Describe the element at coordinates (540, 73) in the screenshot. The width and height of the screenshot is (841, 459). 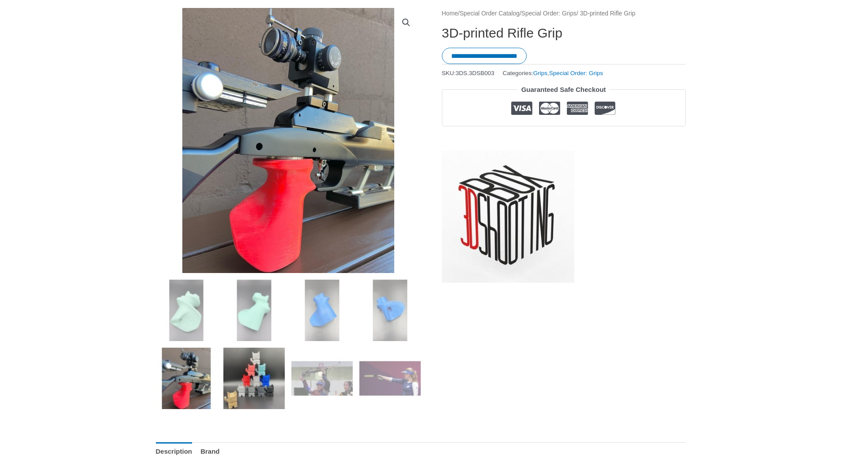
I see `a: Grips` at that location.